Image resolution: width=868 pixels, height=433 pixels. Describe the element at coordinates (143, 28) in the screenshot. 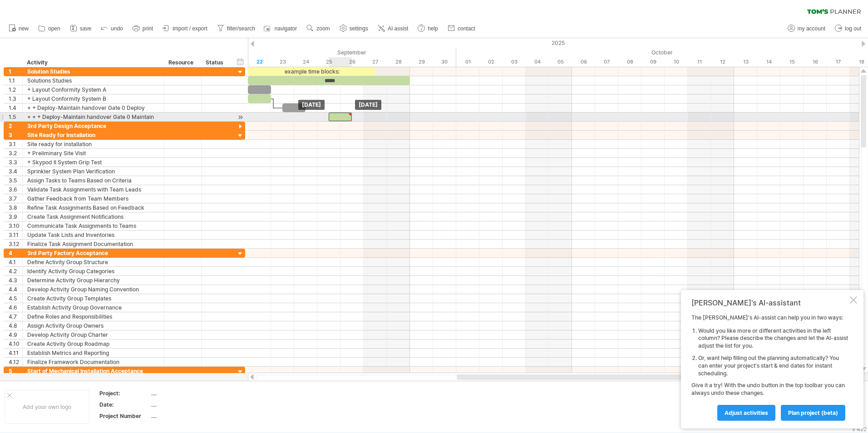

I see `a: print` at that location.